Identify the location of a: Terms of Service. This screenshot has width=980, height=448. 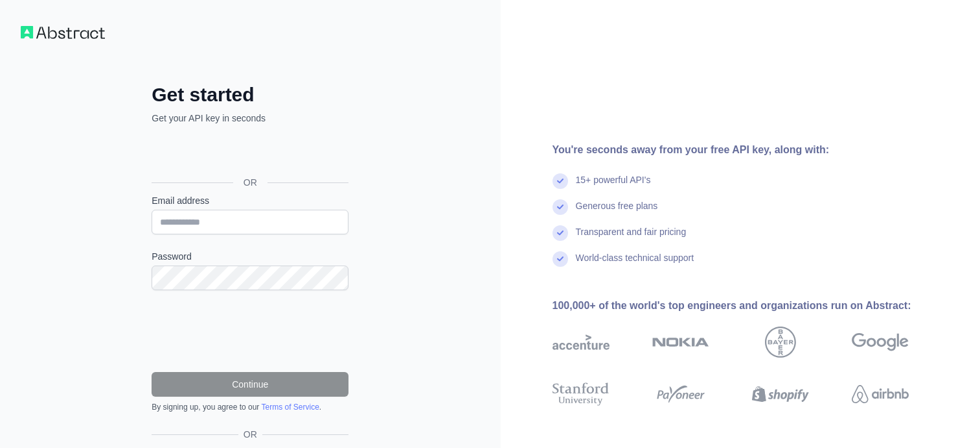
(289, 407).